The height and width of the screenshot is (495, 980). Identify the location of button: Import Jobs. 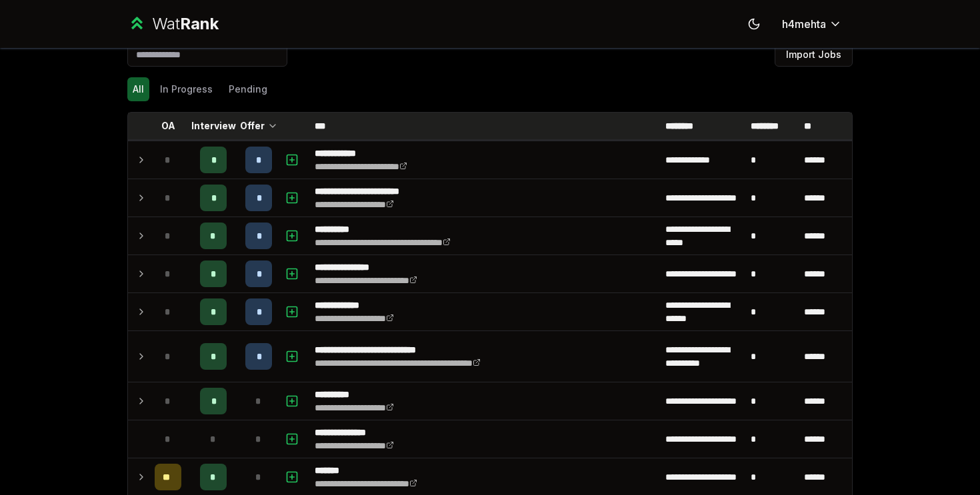
(813, 55).